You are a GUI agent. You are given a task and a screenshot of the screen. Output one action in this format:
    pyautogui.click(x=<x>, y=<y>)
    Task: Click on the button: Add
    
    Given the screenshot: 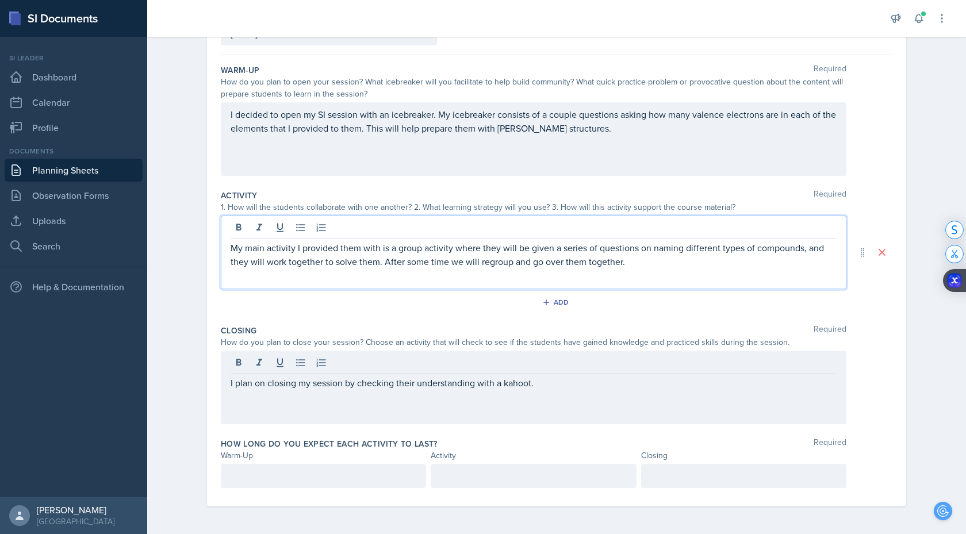 What is the action you would take?
    pyautogui.click(x=556, y=302)
    